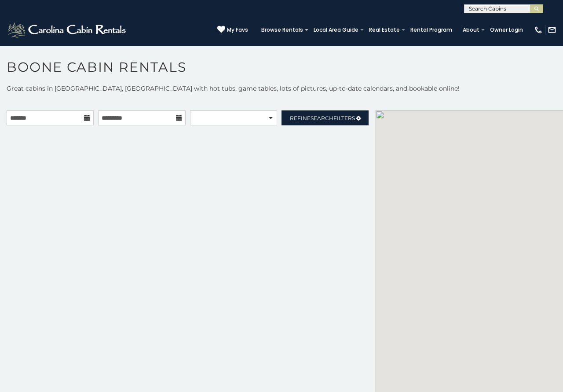 The image size is (563, 392). What do you see at coordinates (325, 118) in the screenshot?
I see `a: RefineSearchFilters` at bounding box center [325, 118].